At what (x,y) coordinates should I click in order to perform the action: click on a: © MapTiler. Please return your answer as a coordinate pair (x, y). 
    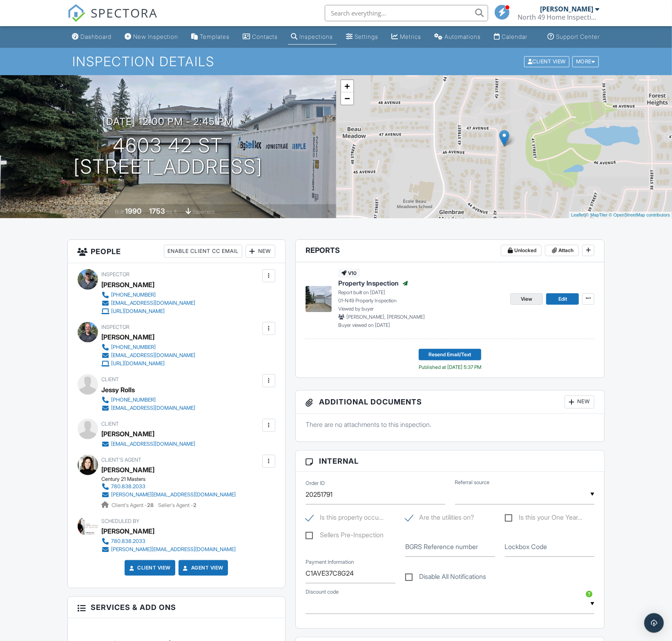
    Looking at the image, I should click on (596, 215).